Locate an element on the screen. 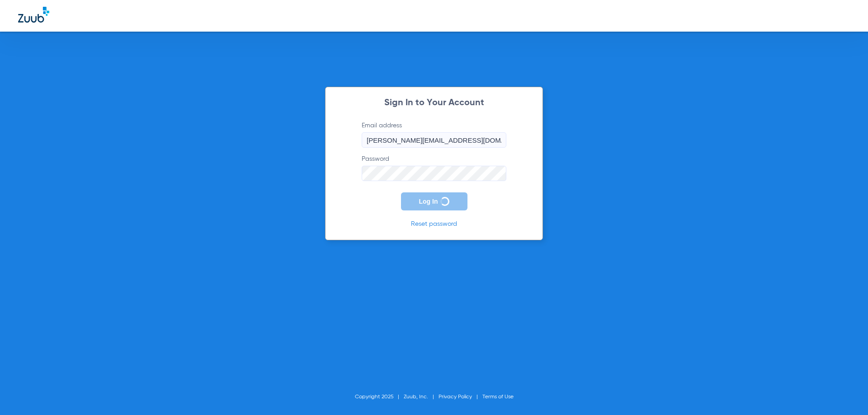 Image resolution: width=868 pixels, height=415 pixels. a: Reset password is located at coordinates (434, 224).